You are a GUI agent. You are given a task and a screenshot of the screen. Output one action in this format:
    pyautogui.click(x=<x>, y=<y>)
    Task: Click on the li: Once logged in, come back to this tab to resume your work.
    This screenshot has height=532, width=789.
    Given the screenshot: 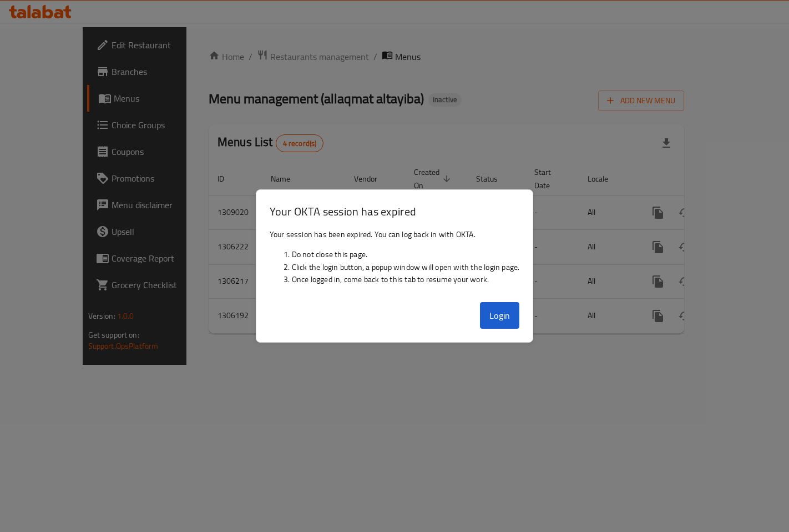 What is the action you would take?
    pyautogui.click(x=406, y=279)
    